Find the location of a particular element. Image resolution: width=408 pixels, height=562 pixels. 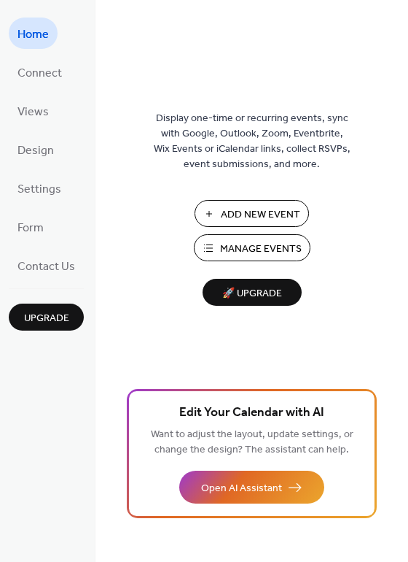

a: Design is located at coordinates (36, 149).